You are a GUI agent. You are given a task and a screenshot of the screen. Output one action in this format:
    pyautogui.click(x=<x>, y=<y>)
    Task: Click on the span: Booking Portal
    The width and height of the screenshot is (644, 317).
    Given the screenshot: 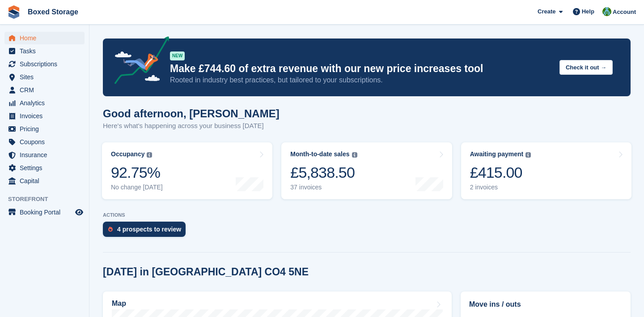 What is the action you would take?
    pyautogui.click(x=47, y=212)
    